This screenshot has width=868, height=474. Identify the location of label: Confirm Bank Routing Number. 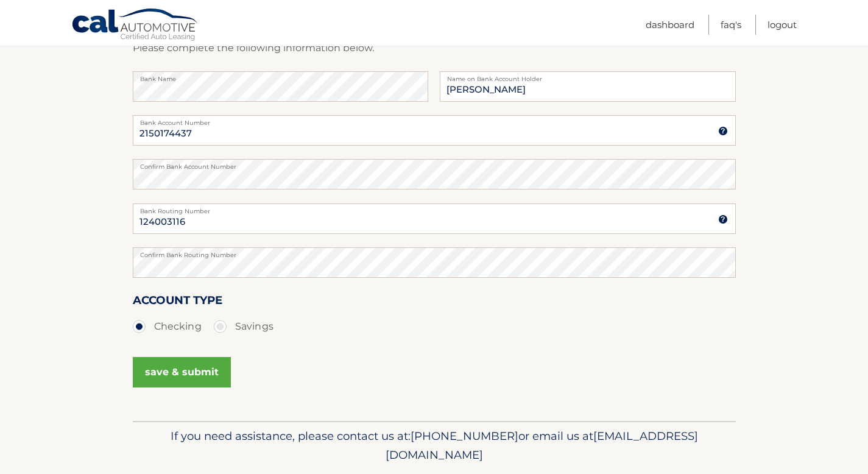
(434, 252).